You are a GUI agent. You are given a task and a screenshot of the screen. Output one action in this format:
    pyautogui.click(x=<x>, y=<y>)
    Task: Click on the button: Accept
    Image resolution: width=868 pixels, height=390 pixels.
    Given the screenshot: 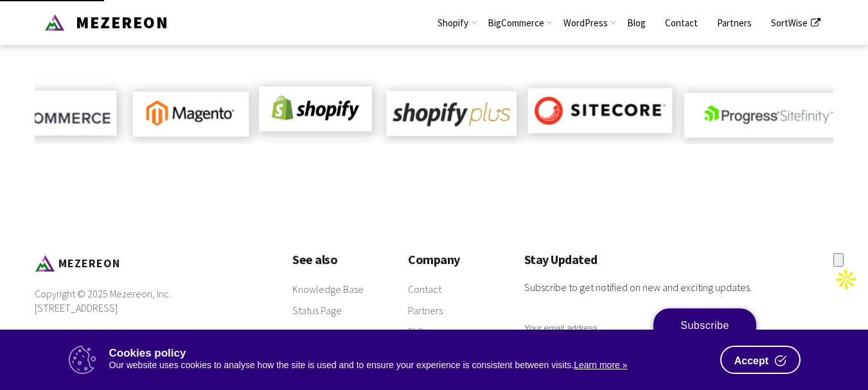 What is the action you would take?
    pyautogui.click(x=760, y=360)
    